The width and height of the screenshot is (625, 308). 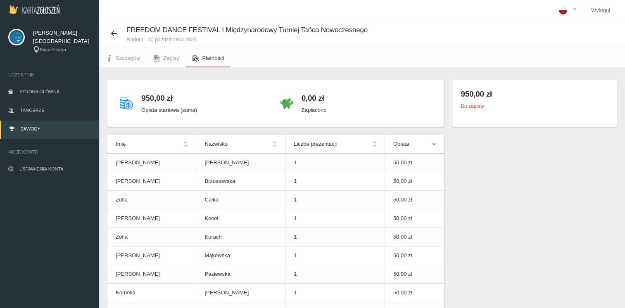 I want to click on a: Zapisy, so click(x=166, y=58).